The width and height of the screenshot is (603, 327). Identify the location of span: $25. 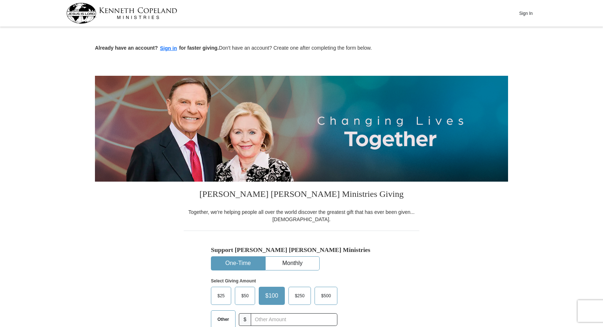
(221, 296).